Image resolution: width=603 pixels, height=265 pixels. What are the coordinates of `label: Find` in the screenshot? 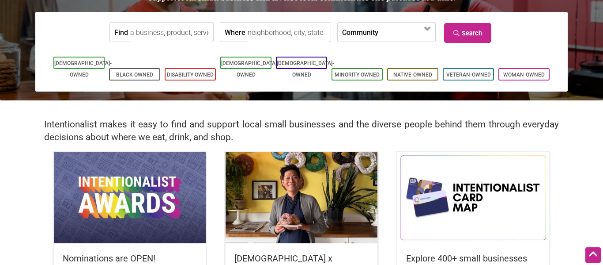 It's located at (121, 32).